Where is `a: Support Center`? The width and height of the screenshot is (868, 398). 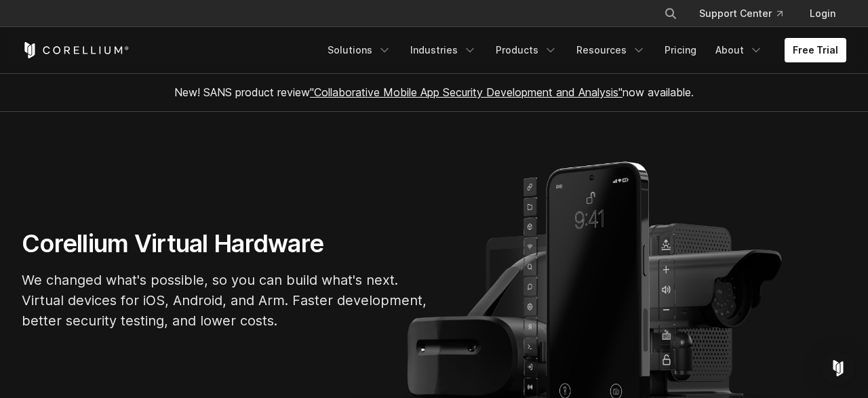 a: Support Center is located at coordinates (740, 13).